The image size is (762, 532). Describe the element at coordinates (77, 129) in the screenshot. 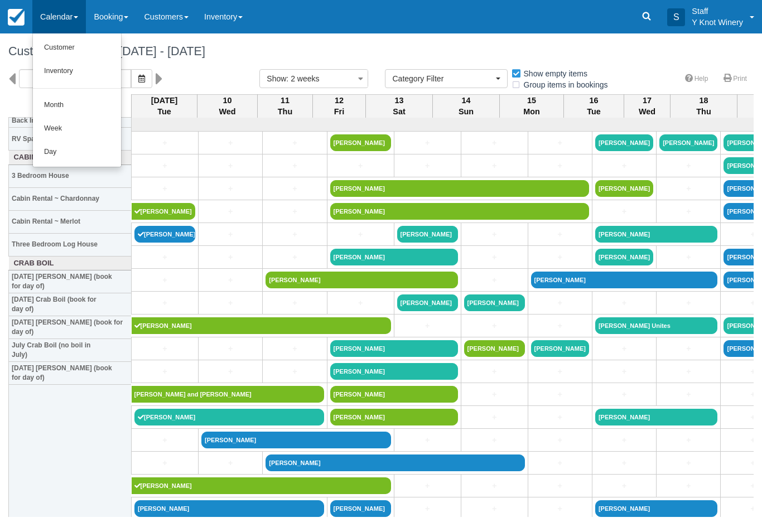

I see `a: Week` at that location.